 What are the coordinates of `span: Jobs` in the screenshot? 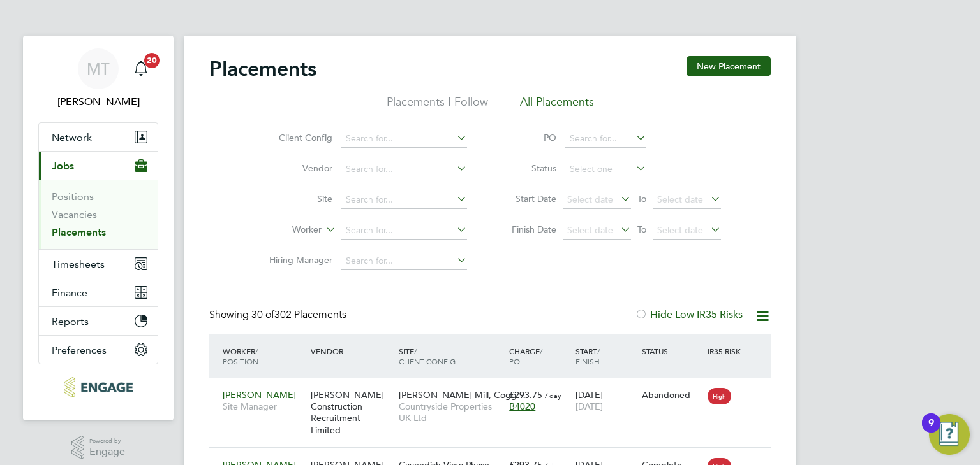 It's located at (63, 166).